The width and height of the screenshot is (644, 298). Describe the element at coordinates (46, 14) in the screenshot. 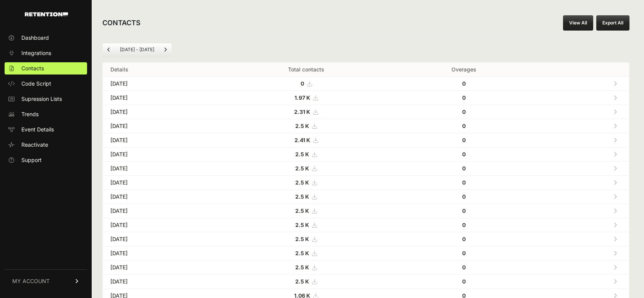

I see `img: Retention.com` at that location.